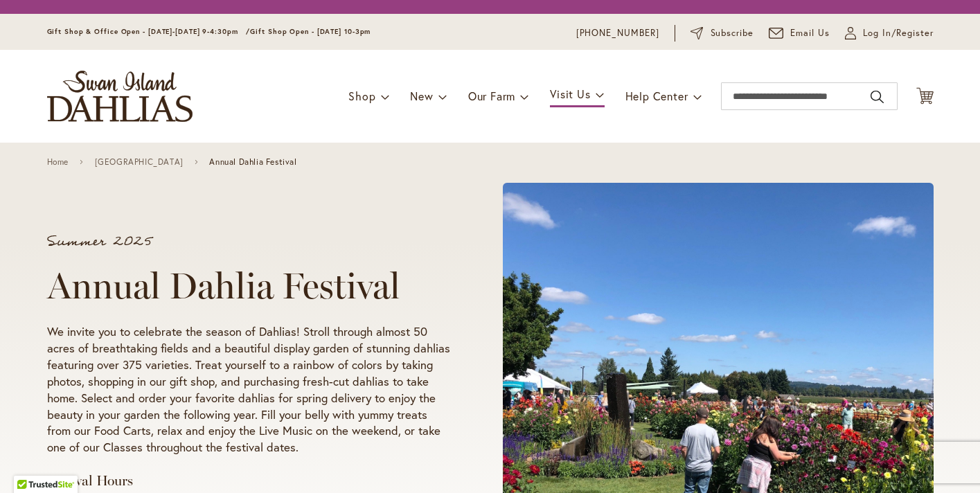  I want to click on span: Subscribe, so click(732, 33).